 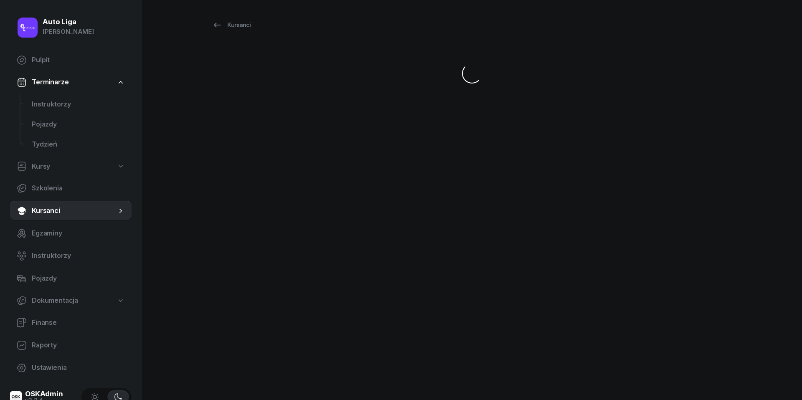 I want to click on a: Finanse, so click(x=71, y=323).